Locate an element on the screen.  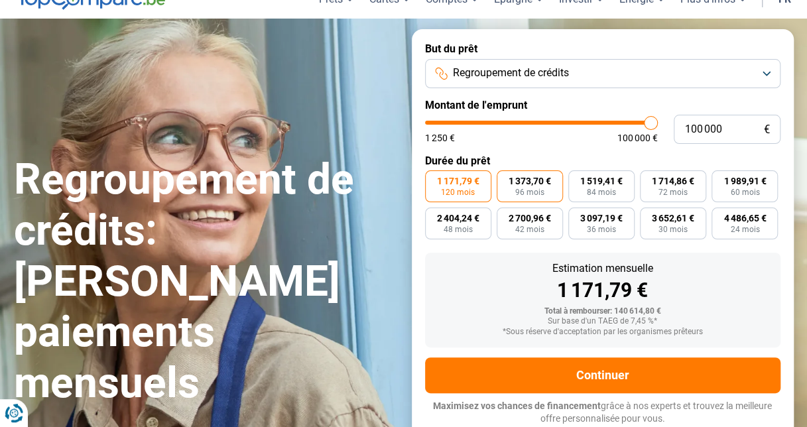
span: 72 mois is located at coordinates (673, 192).